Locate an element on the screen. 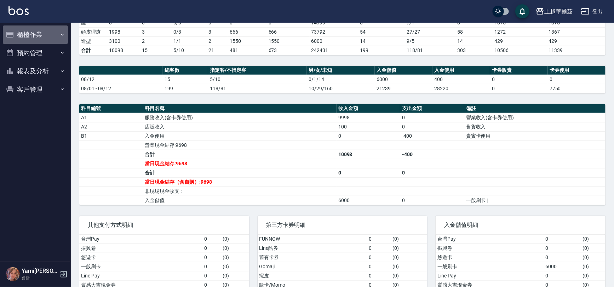 The height and width of the screenshot is (287, 614). td: 7750 is located at coordinates (577, 88).